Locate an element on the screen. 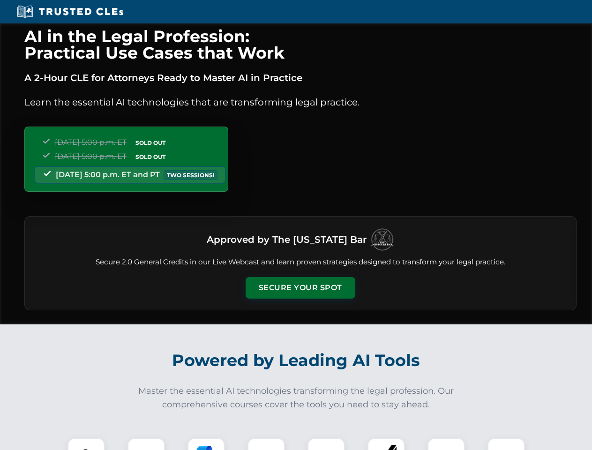  button: Secure Your Spot is located at coordinates (301, 288).